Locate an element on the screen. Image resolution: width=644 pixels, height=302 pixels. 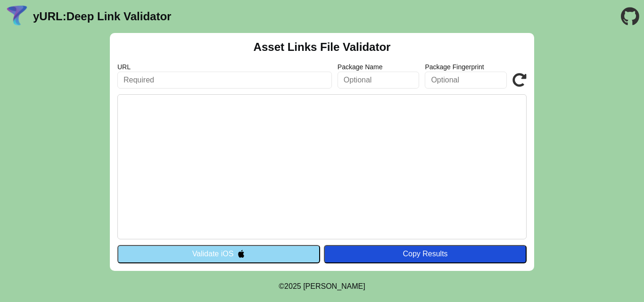
label: URL is located at coordinates (224, 67).